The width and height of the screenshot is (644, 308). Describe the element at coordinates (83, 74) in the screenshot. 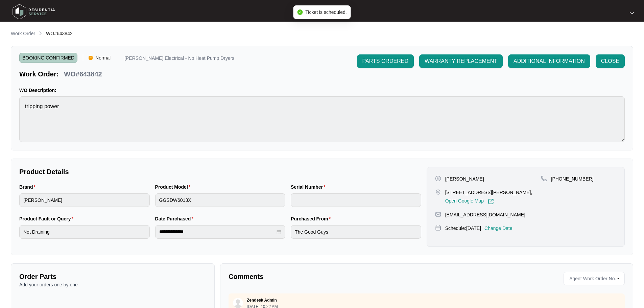

I see `p: WO#643842` at that location.